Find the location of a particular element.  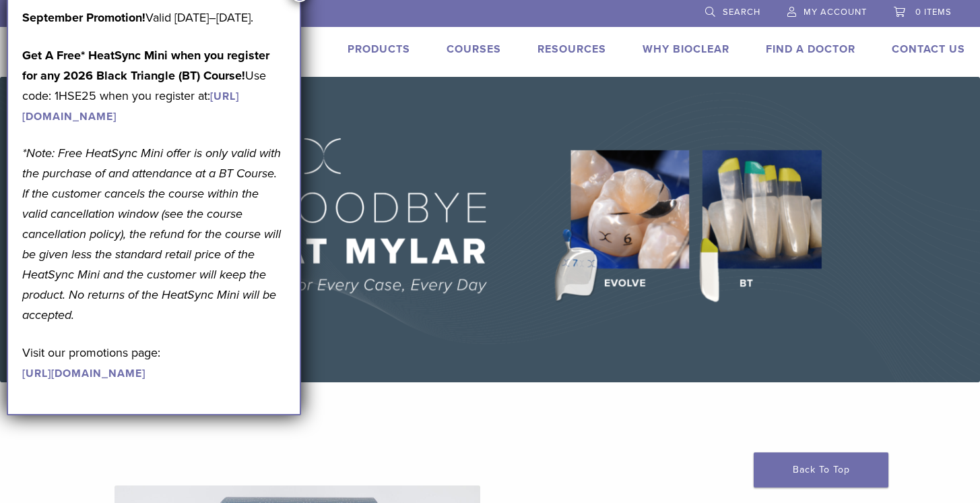

a: Contact Us is located at coordinates (928, 50).